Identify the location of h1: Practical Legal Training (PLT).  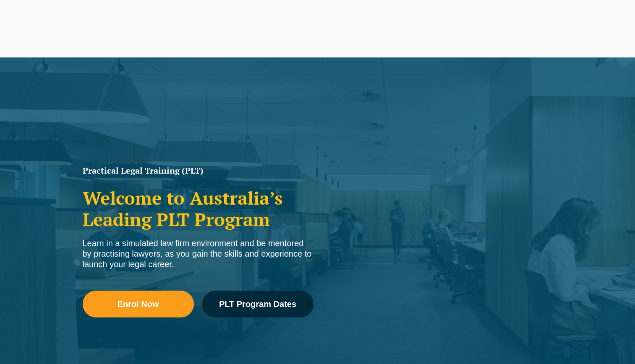
(198, 170).